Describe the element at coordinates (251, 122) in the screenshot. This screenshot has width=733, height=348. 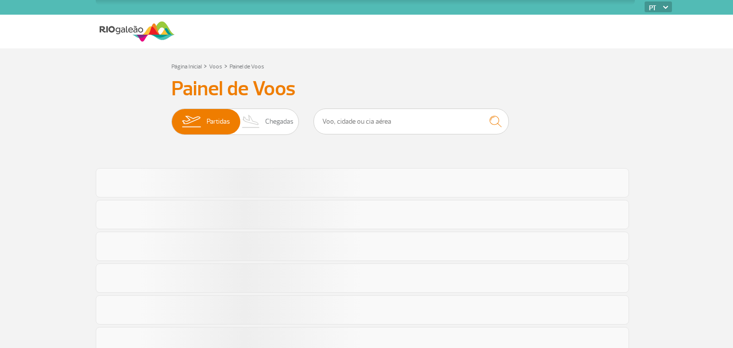
I see `img: slider-desembarque` at that location.